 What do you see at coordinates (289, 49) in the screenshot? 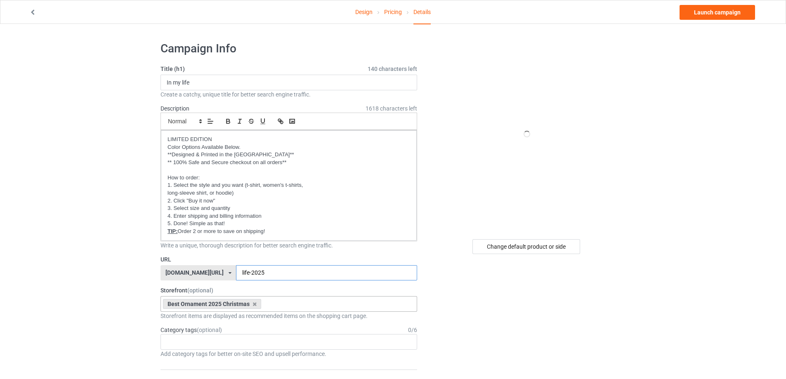
I see `h1: Campaign Info` at bounding box center [289, 49].